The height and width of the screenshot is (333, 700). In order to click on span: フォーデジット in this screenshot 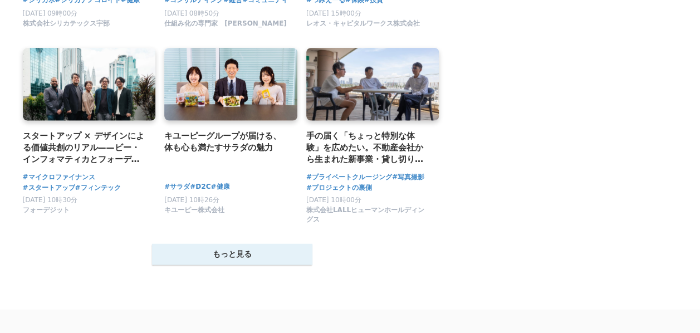, I will do `click(46, 210)`.